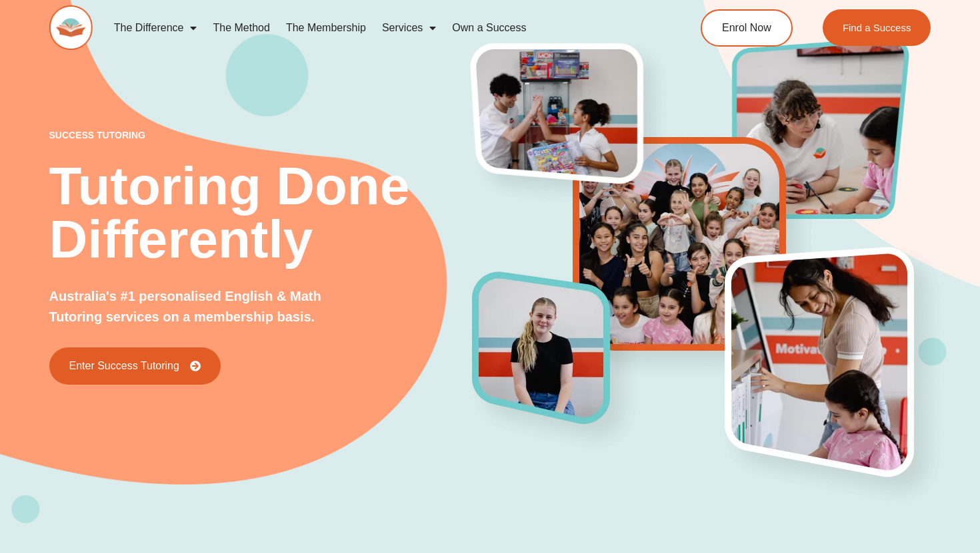 The width and height of the screenshot is (980, 553). What do you see at coordinates (240, 28) in the screenshot?
I see `a: The Method` at bounding box center [240, 28].